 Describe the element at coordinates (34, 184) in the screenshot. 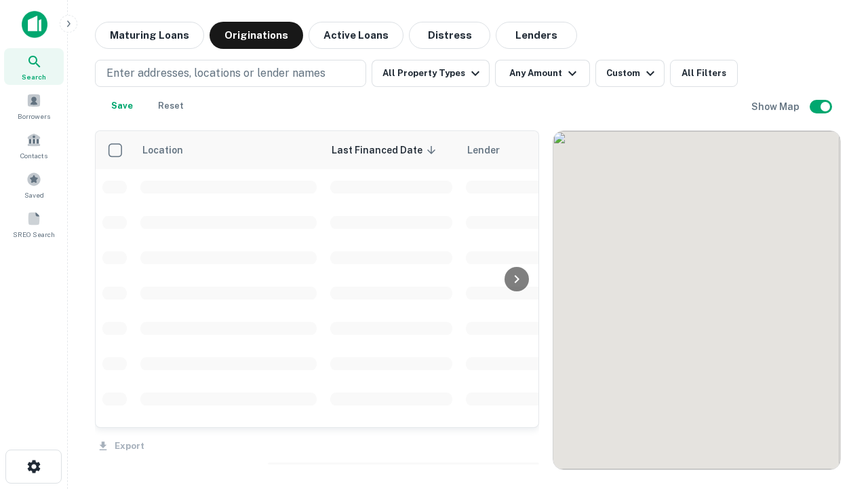

I see `div: Saved` at that location.